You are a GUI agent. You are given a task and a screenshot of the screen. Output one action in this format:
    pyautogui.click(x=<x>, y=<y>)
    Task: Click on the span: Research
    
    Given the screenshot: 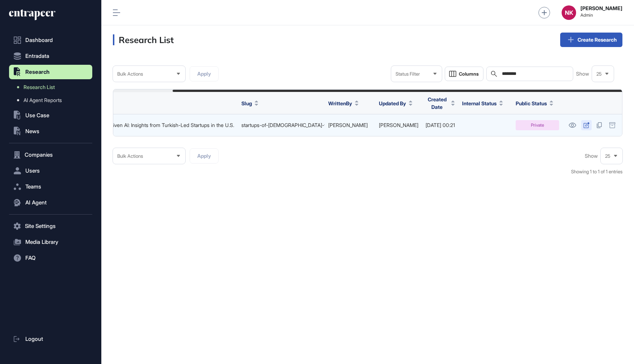 What is the action you would take?
    pyautogui.click(x=37, y=72)
    